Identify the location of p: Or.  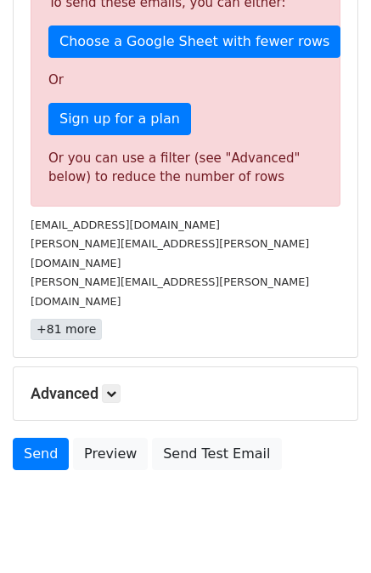
(185, 80).